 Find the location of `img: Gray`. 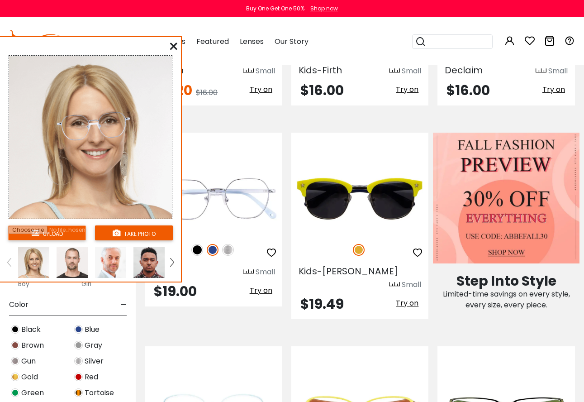

img: Gray is located at coordinates (78, 345).